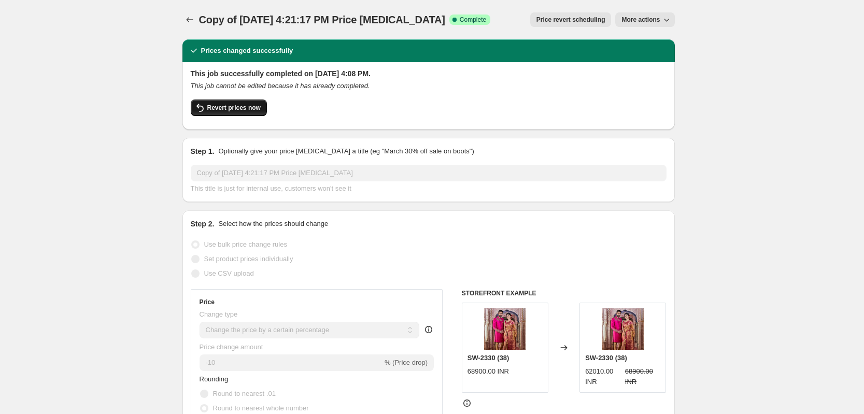  What do you see at coordinates (473, 20) in the screenshot?
I see `span: Complete` at bounding box center [473, 20].